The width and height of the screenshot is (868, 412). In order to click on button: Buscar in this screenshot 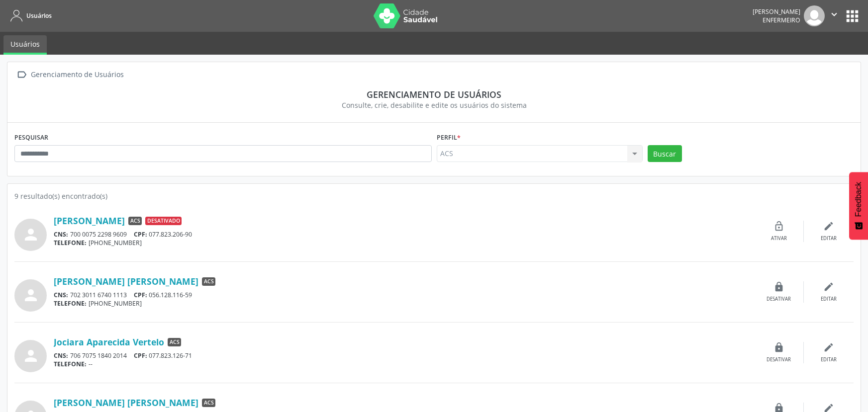, I will do `click(664, 153)`.